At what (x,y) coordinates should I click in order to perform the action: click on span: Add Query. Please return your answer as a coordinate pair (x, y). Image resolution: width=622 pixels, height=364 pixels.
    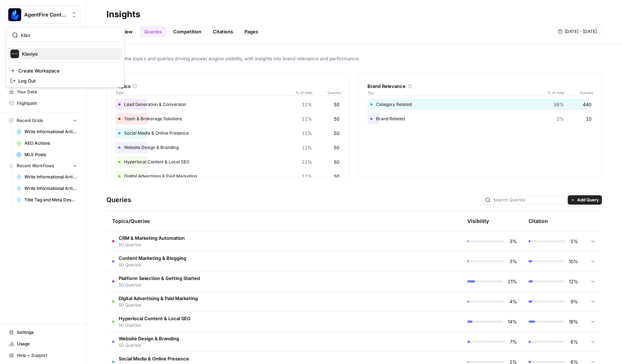
    Looking at the image, I should click on (588, 200).